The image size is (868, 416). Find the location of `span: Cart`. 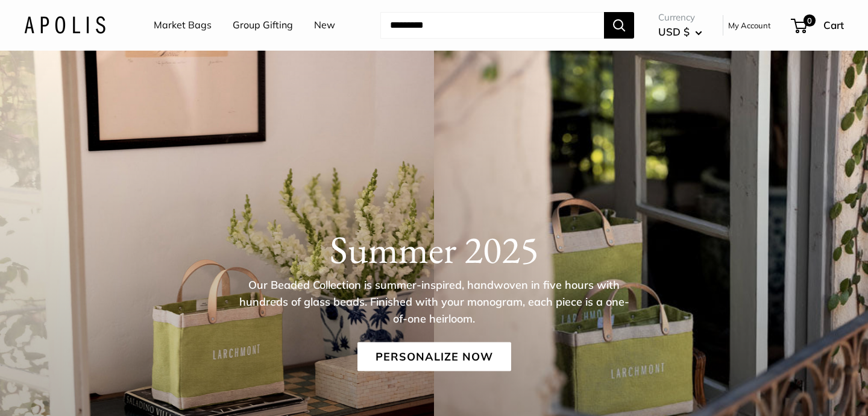

span: Cart is located at coordinates (834, 25).